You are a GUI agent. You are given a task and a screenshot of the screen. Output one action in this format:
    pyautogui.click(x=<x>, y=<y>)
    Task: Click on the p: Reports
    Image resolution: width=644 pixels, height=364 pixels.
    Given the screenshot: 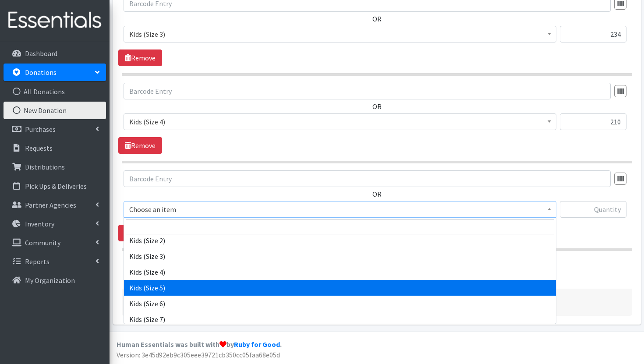 What is the action you would take?
    pyautogui.click(x=38, y=262)
    